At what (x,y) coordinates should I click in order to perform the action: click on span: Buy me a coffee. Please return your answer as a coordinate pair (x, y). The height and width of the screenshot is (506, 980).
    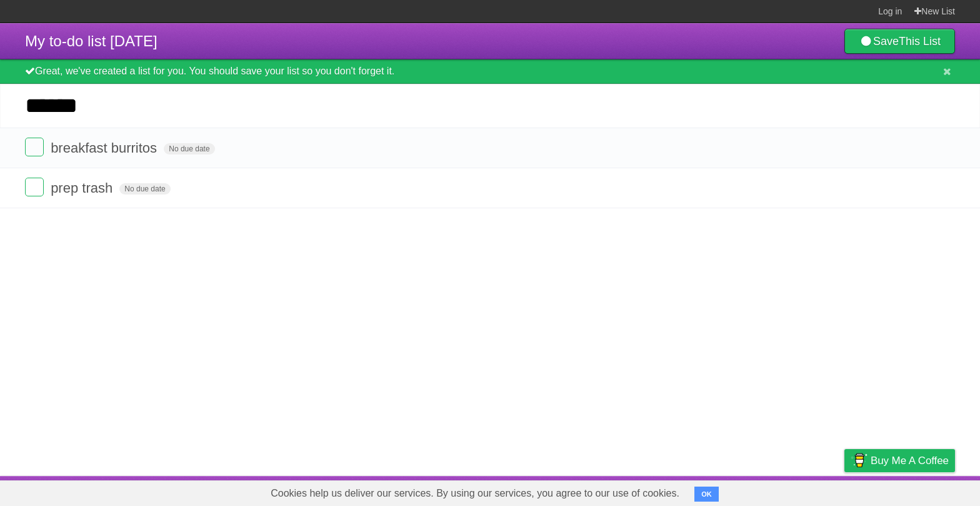
    Looking at the image, I should click on (909, 461).